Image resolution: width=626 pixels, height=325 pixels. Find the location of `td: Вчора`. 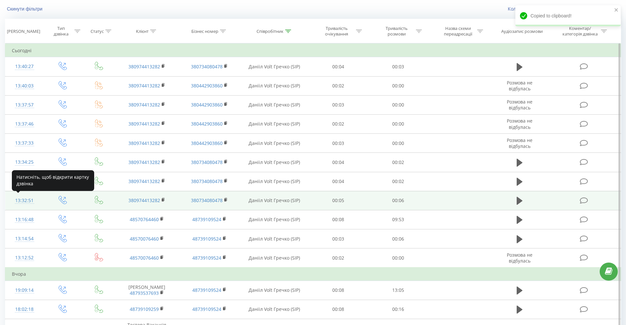

td: Вчора is located at coordinates (313, 274).